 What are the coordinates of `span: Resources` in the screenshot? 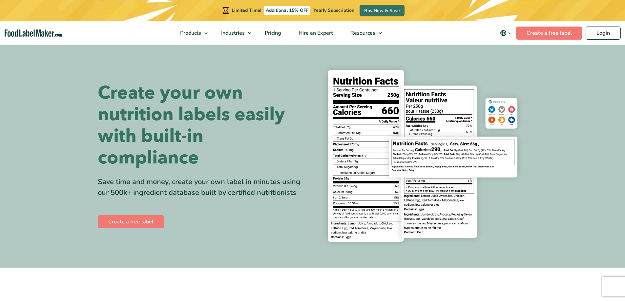 It's located at (362, 33).